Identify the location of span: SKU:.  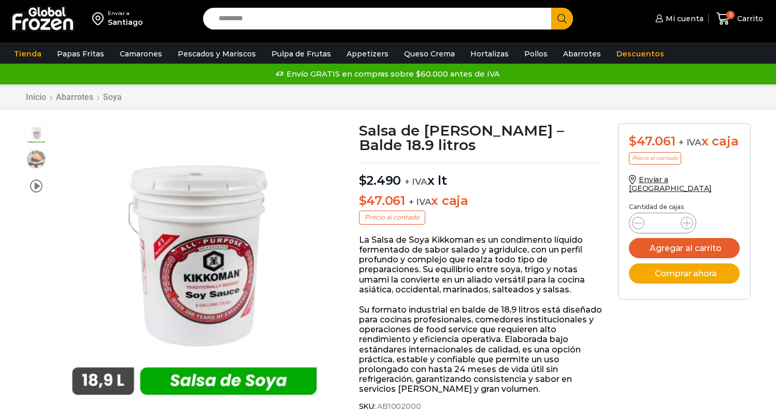
(481, 407).